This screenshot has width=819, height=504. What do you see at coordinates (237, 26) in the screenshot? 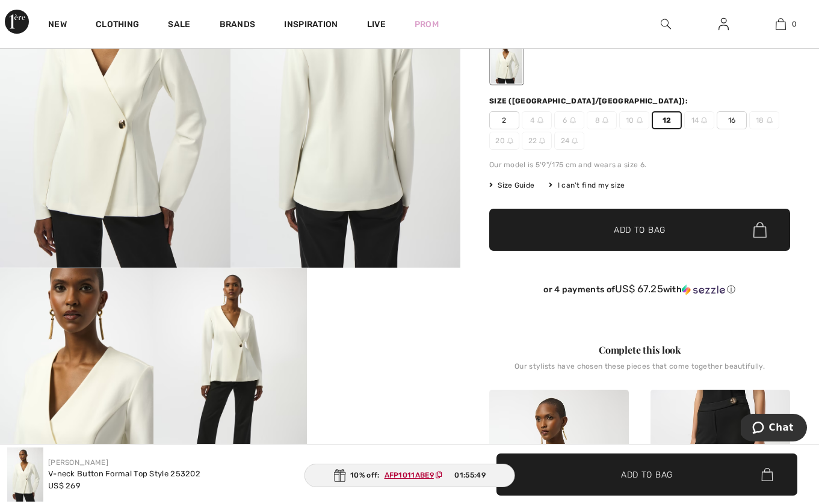
I see `a: Brands` at bounding box center [237, 26].